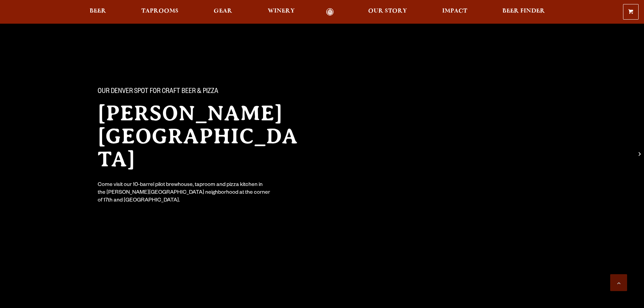 This screenshot has height=308, width=644. I want to click on span: Gear, so click(223, 11).